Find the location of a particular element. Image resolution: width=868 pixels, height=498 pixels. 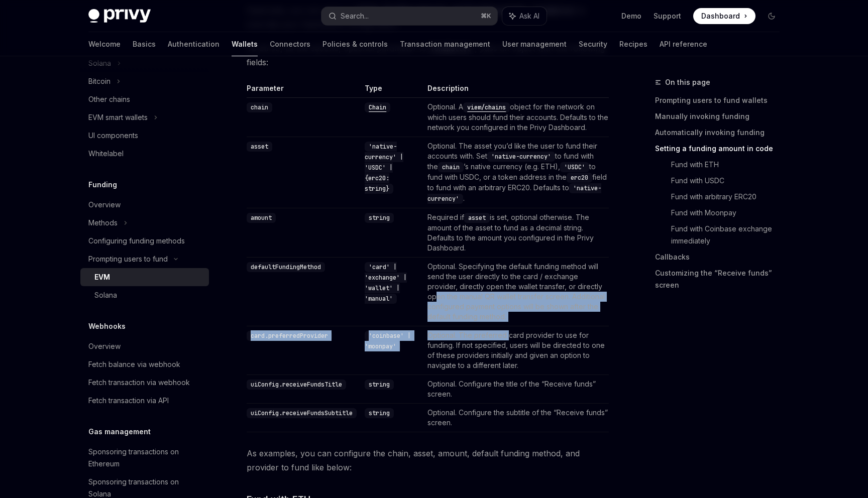

code: uiConfig.receiveFundsSubtitle is located at coordinates (302, 413).